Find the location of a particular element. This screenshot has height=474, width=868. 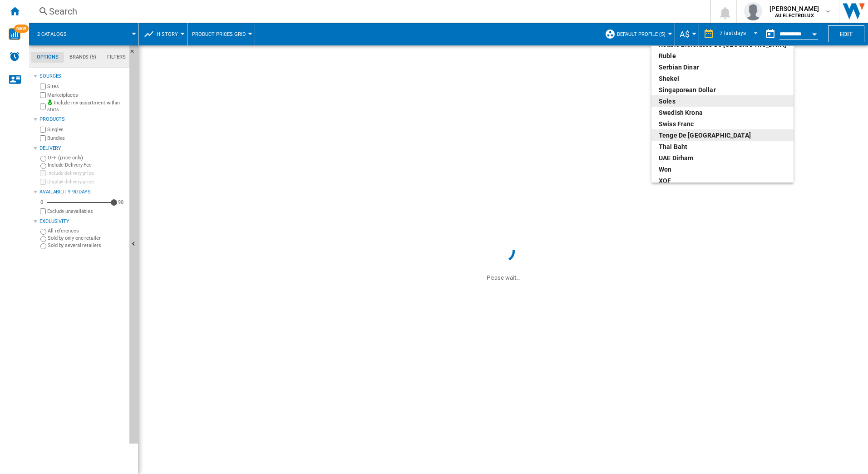

div: Ruble is located at coordinates (722, 56).